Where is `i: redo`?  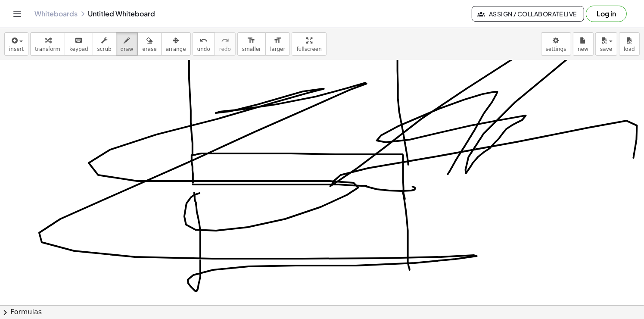 i: redo is located at coordinates (225, 40).